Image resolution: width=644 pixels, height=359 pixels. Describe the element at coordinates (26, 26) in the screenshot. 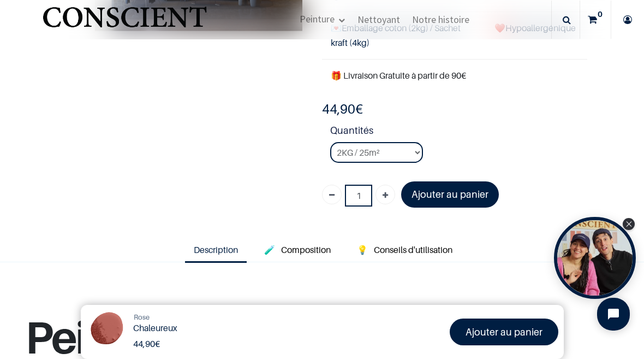

I see `button: Open chat widget` at that location.